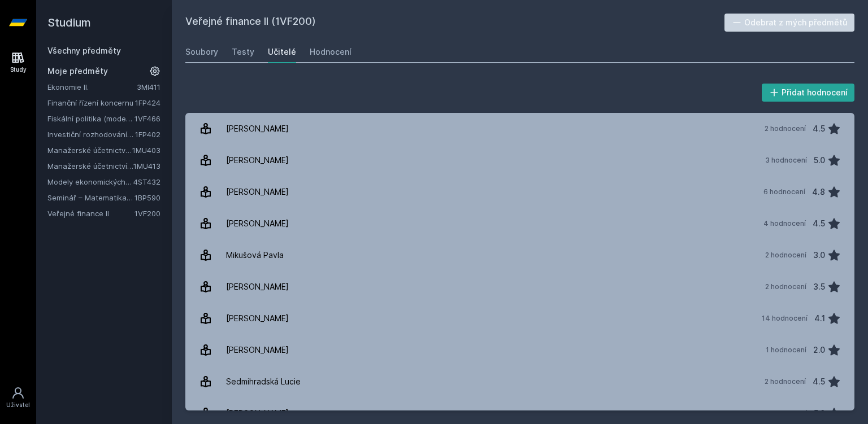  What do you see at coordinates (255, 255) in the screenshot?
I see `div: Mikušová Pavla` at bounding box center [255, 255].